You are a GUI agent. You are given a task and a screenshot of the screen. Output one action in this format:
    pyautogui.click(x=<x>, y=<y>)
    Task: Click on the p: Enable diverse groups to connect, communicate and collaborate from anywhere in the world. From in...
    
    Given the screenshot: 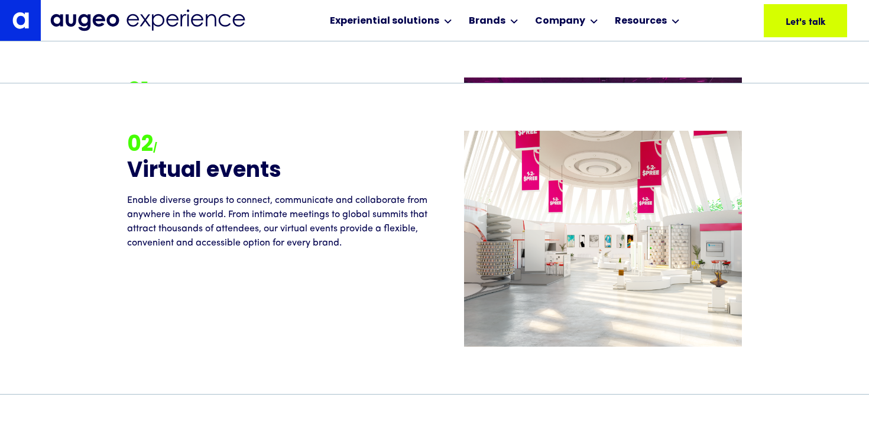 What is the action you would take?
    pyautogui.click(x=281, y=222)
    